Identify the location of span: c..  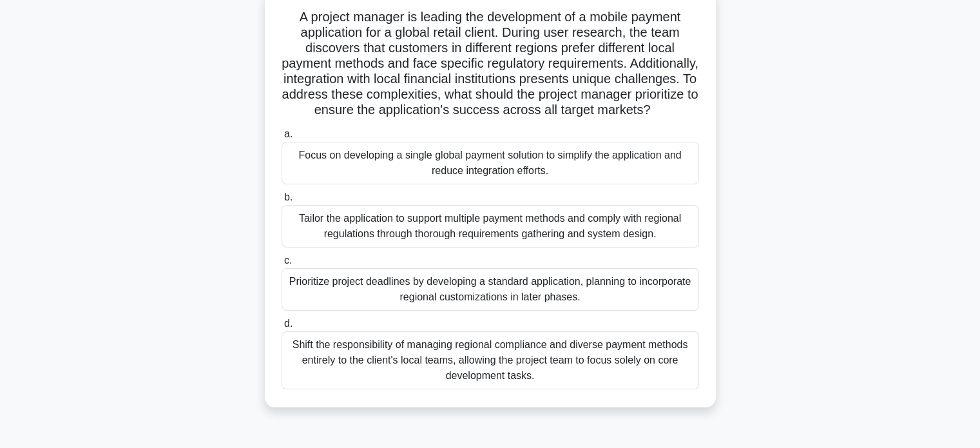
(288, 260).